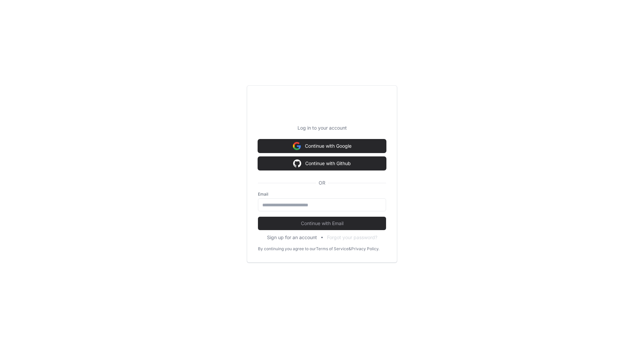 The width and height of the screenshot is (644, 348). What do you see at coordinates (332, 249) in the screenshot?
I see `a: Terms of Service` at bounding box center [332, 249].